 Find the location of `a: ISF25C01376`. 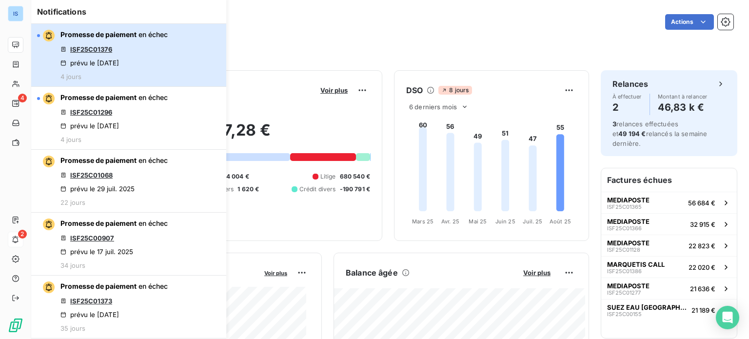

a: ISF25C01376 is located at coordinates (91, 49).